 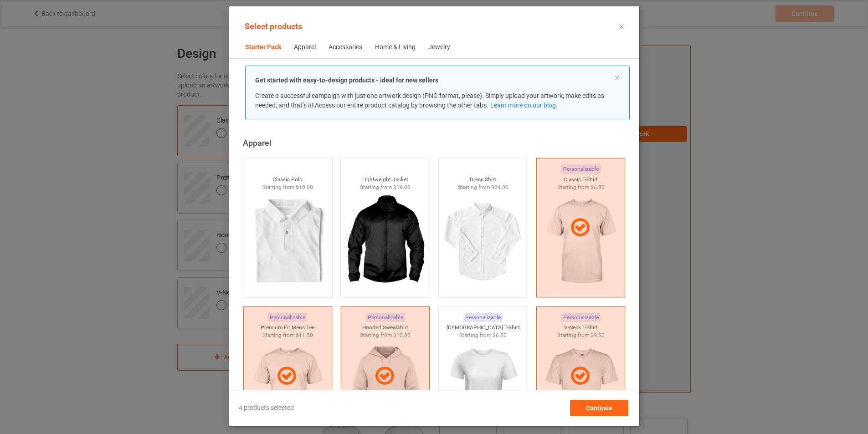 I want to click on span: $10.00, so click(x=304, y=187).